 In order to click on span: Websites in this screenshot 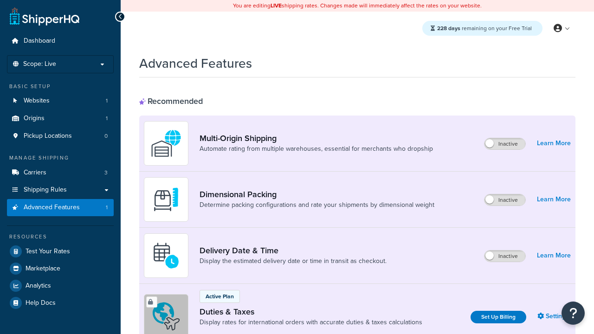, I will do `click(37, 101)`.